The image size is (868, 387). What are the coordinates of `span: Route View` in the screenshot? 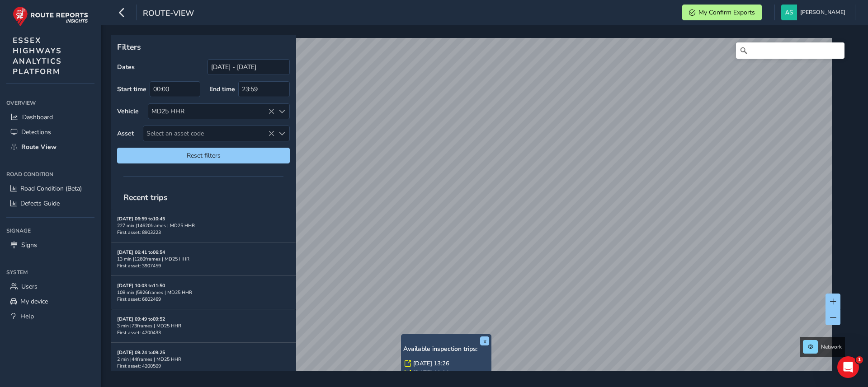 It's located at (39, 147).